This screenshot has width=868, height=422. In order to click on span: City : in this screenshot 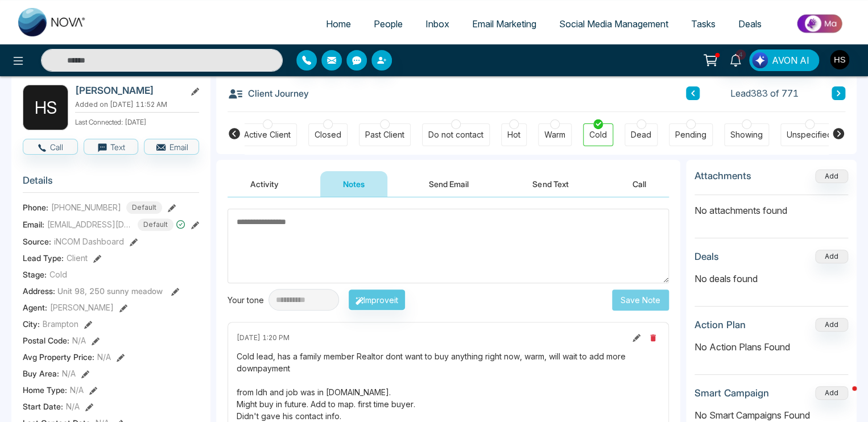, I will do `click(32, 323)`.